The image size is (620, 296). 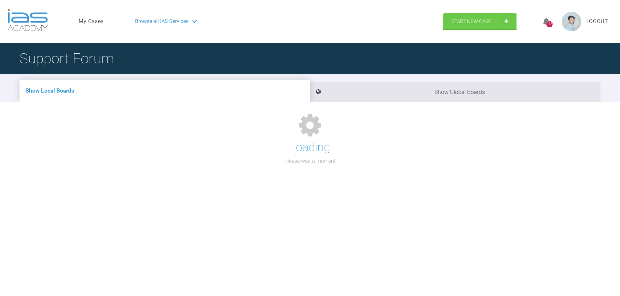 What do you see at coordinates (597, 21) in the screenshot?
I see `span: Logout` at bounding box center [597, 21].